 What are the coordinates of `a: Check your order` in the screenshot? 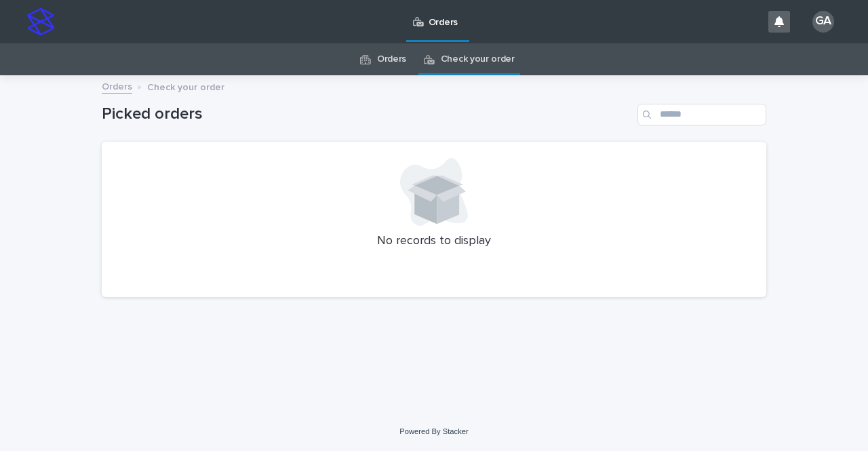 It's located at (477, 59).